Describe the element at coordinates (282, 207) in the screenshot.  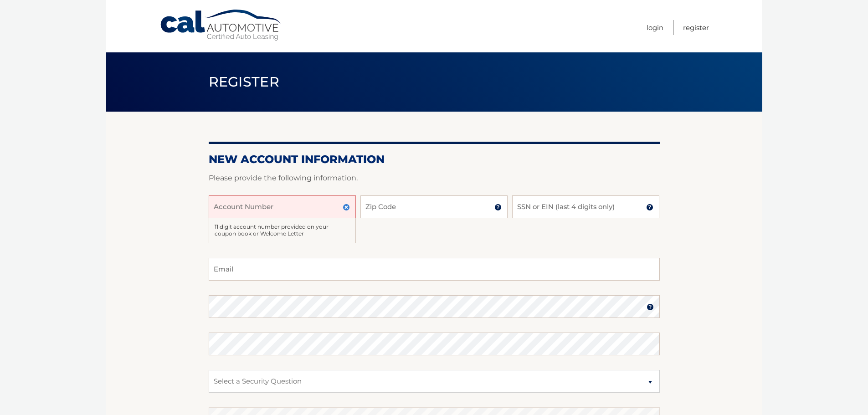
I see `input: Account Number` at that location.